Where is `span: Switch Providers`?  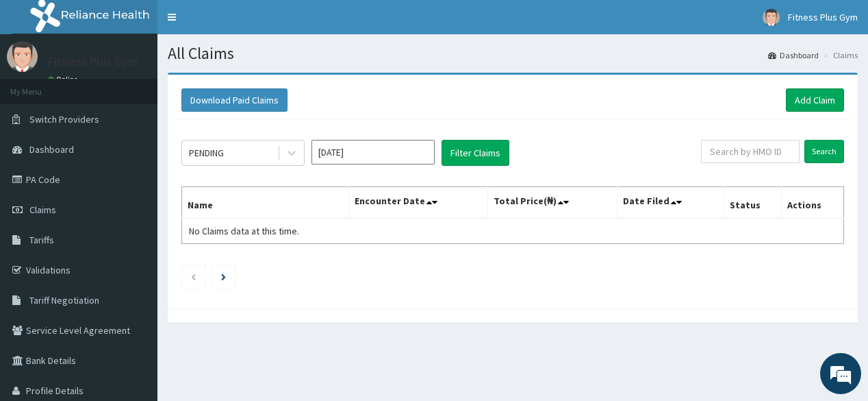 span: Switch Providers is located at coordinates (65, 120).